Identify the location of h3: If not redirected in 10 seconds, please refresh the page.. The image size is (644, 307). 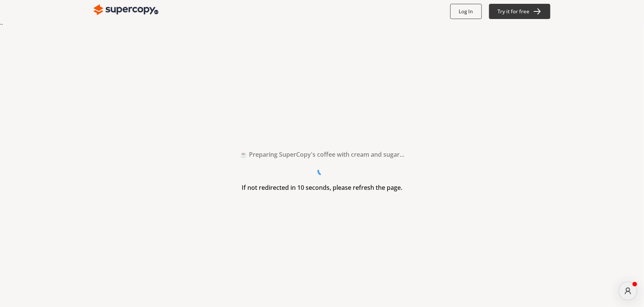
(322, 188).